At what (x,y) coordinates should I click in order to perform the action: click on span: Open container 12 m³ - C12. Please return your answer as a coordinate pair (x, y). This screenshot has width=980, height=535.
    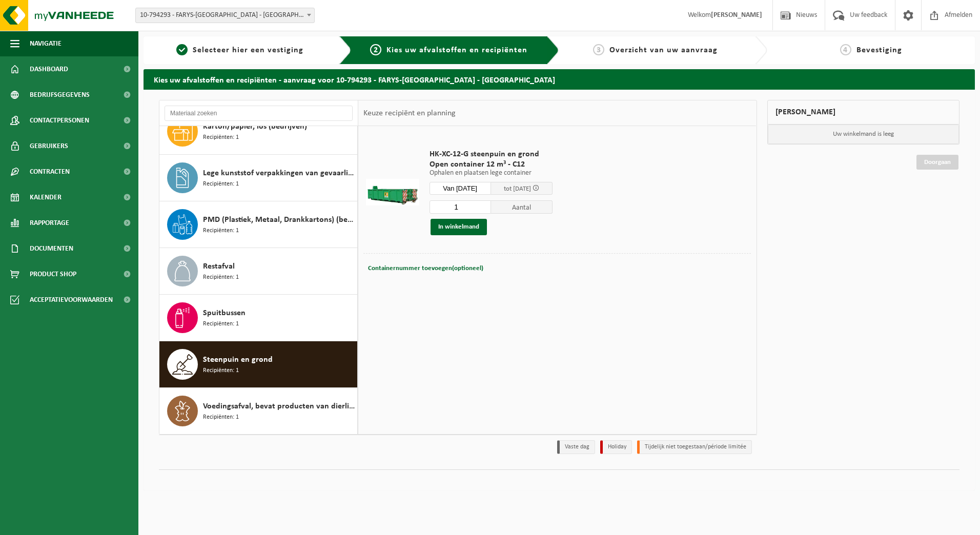
    Looking at the image, I should click on (491, 165).